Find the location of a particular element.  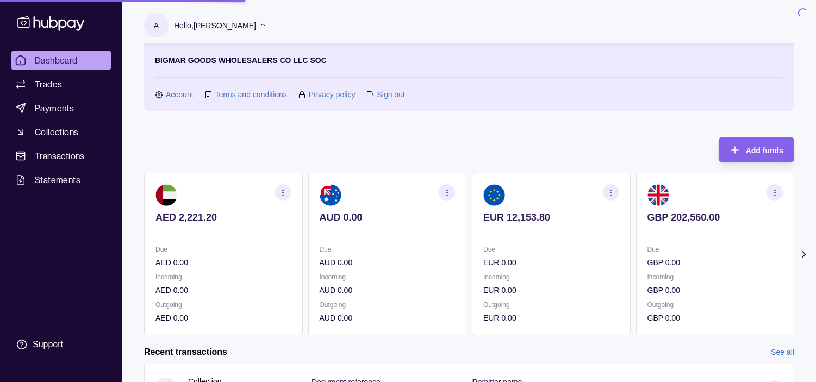

span: Transactions is located at coordinates (60, 156).